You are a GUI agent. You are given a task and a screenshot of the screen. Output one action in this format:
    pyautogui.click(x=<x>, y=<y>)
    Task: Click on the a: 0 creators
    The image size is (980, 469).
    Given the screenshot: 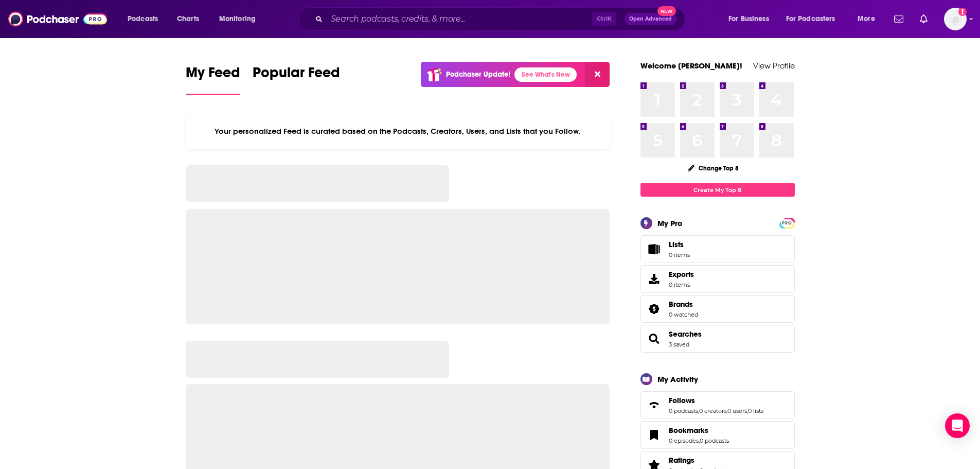 What is the action you would take?
    pyautogui.click(x=712, y=410)
    